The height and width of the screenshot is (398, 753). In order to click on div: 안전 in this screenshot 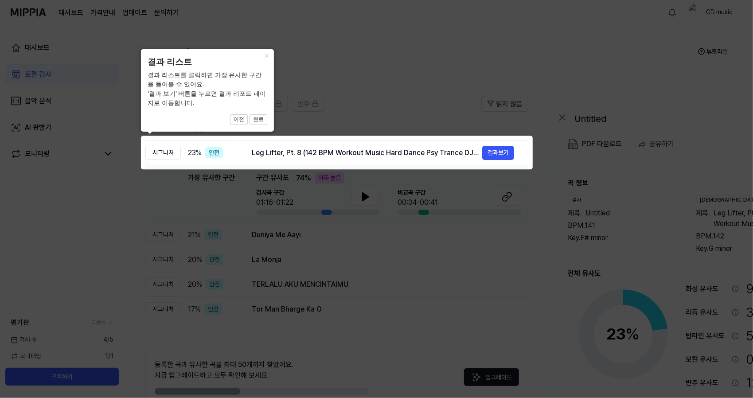, I will do `click(214, 153)`.